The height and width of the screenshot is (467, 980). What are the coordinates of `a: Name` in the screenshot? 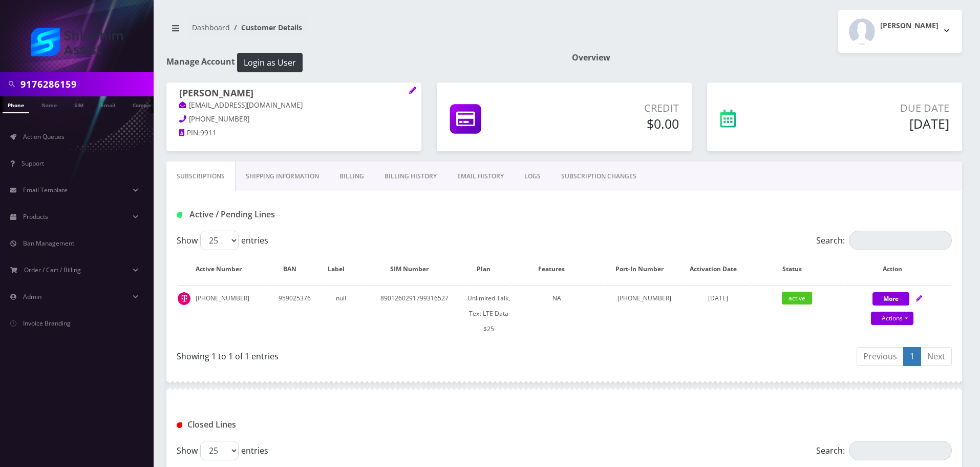 It's located at (49, 104).